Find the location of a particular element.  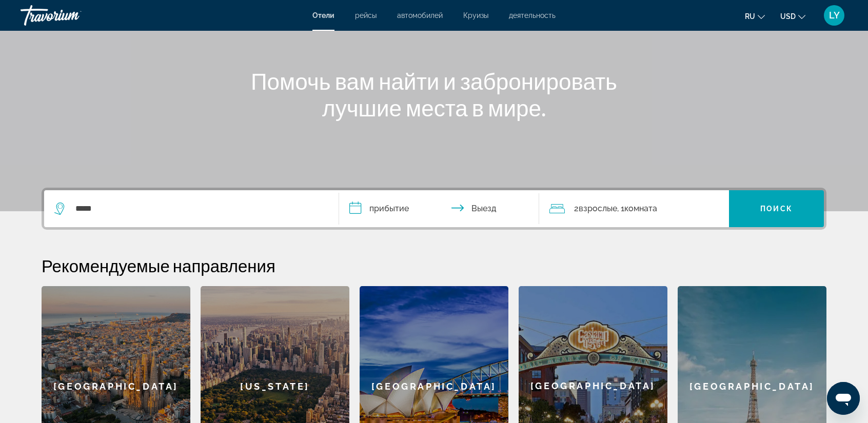

span: Комната is located at coordinates (641, 208).